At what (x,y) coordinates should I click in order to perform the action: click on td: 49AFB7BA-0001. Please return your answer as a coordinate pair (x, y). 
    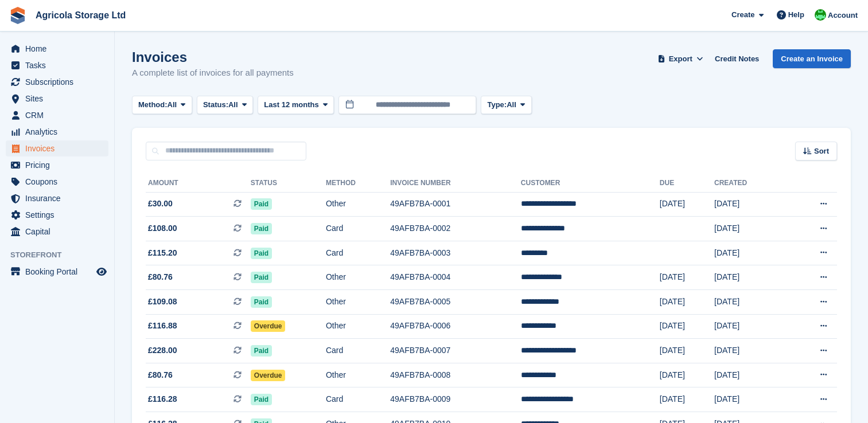
    Looking at the image, I should click on (456, 204).